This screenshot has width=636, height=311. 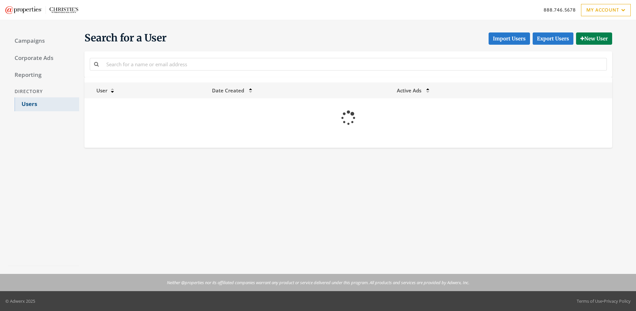 I want to click on button: Import Users, so click(x=509, y=38).